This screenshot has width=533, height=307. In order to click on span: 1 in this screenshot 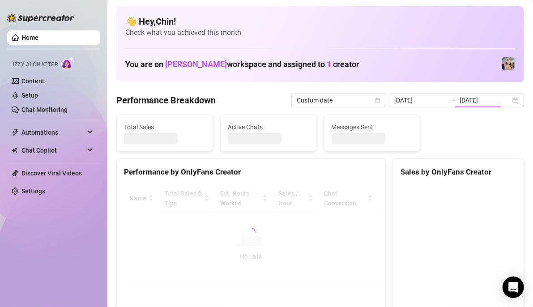, I will do `click(329, 64)`.